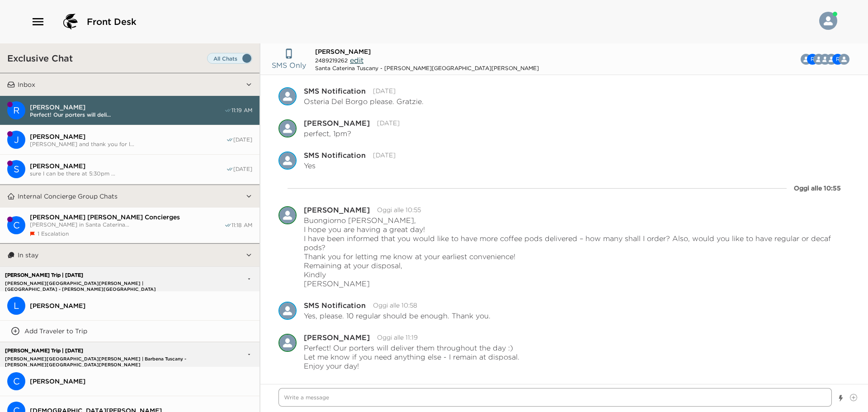 Image resolution: width=868 pixels, height=412 pixels. What do you see at coordinates (40, 58) in the screenshot?
I see `h3: Exclusive Chat` at bounding box center [40, 58].